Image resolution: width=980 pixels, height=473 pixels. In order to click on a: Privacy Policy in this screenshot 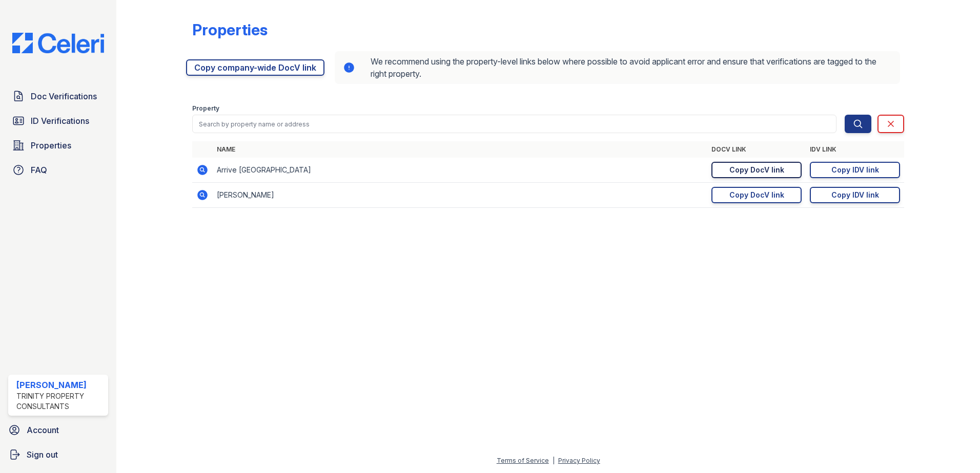, I will do `click(579, 460)`.